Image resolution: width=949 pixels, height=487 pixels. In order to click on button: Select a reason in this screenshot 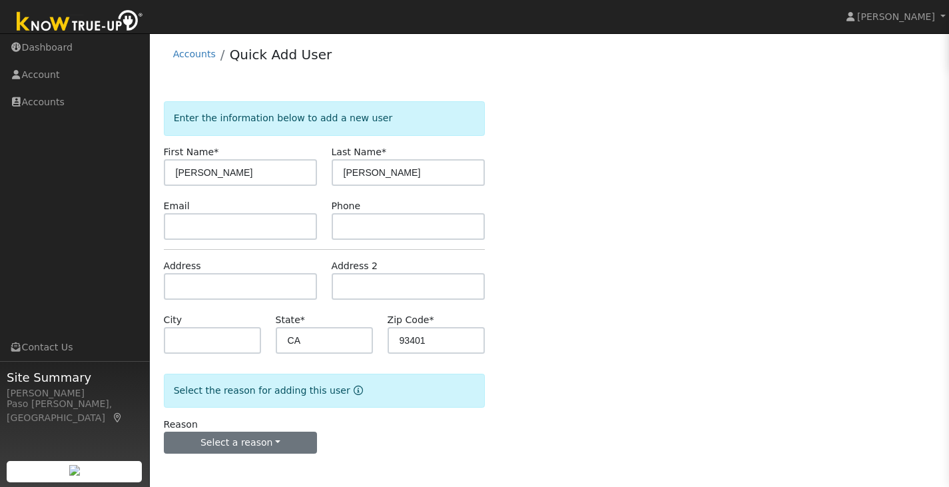, I will do `click(240, 443)`.